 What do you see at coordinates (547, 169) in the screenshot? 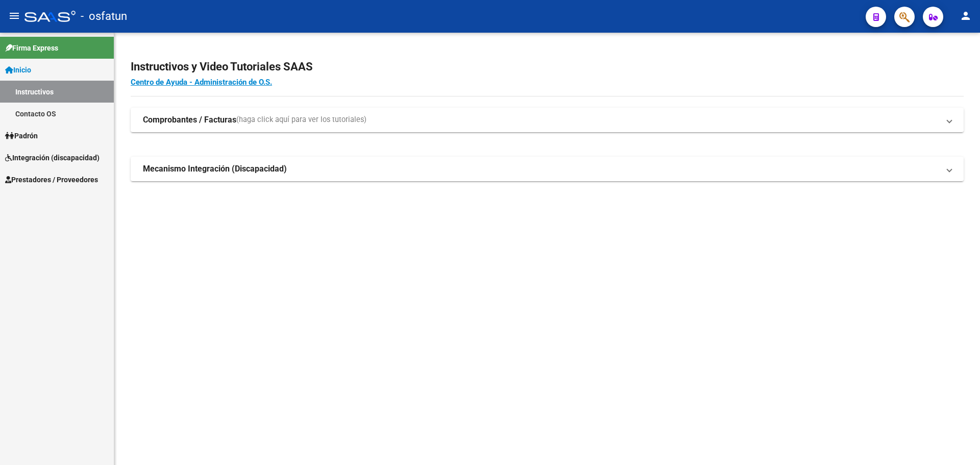
I see `mat-expansion-panel-header: Mecanismo Integración (Discapacidad)` at bounding box center [547, 169].